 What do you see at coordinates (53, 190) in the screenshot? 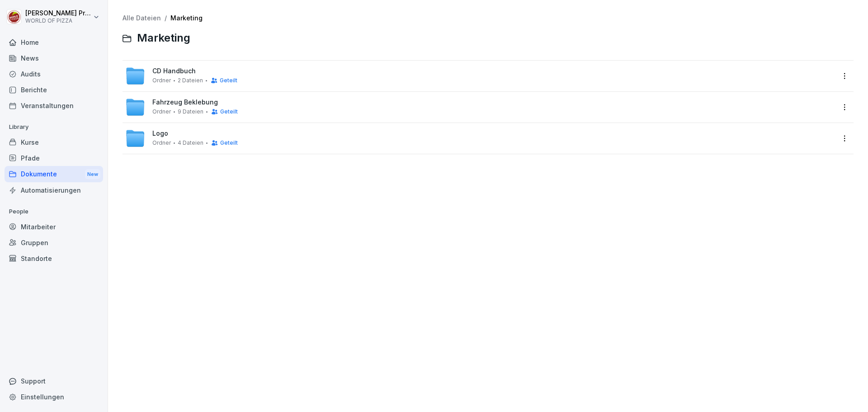
I see `a: Automatisierungen` at bounding box center [53, 190].